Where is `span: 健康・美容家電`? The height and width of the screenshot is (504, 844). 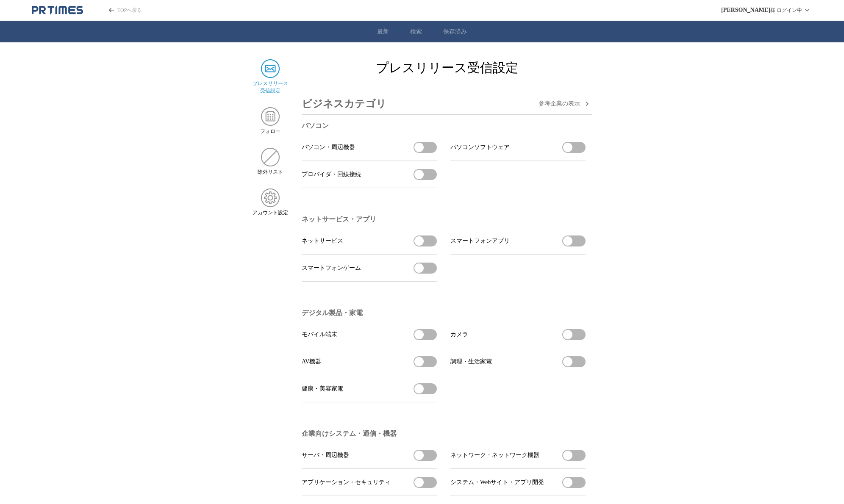
span: 健康・美容家電 is located at coordinates (322, 389).